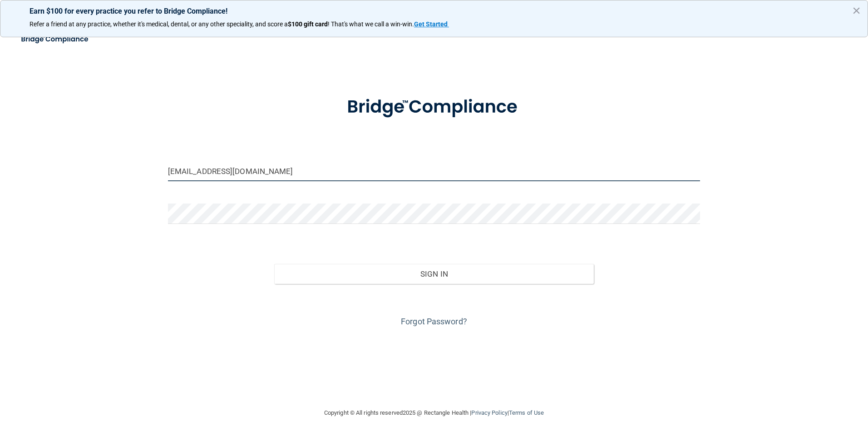 This screenshot has width=868, height=437. Describe the element at coordinates (434, 171) in the screenshot. I see `input: Email` at that location.